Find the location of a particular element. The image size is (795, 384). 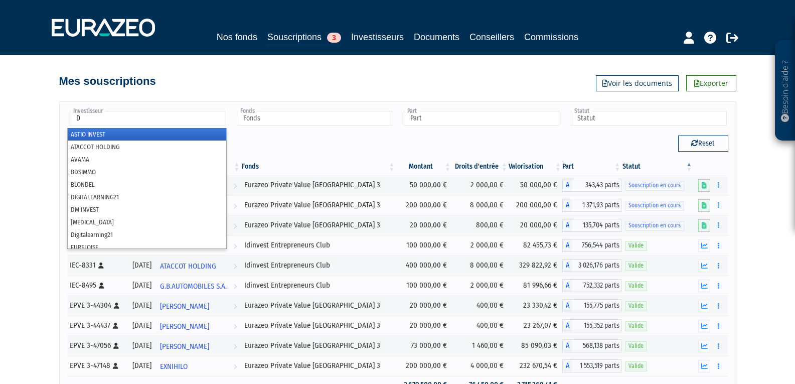

a: Voir les documents is located at coordinates (637, 83).